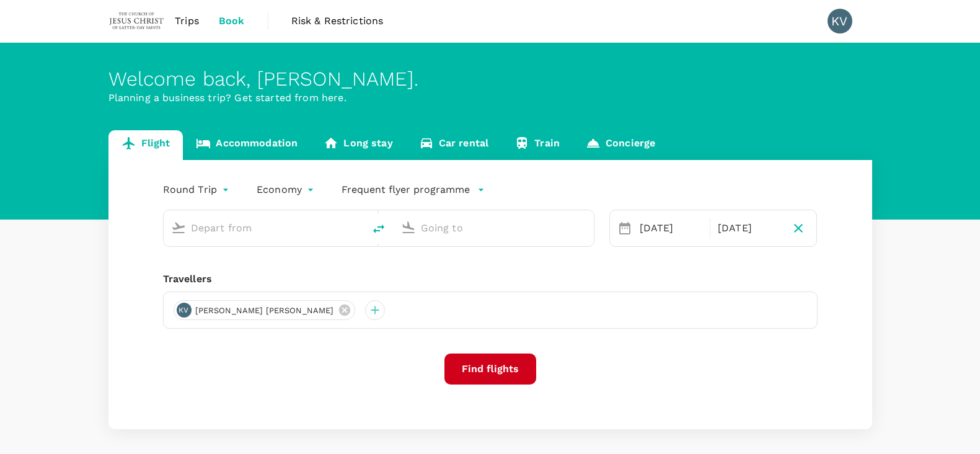  Describe the element at coordinates (494, 228) in the screenshot. I see `input: Going to` at that location.